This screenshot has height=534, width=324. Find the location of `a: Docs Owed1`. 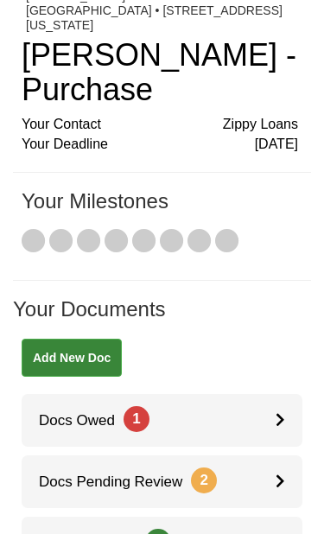

a: Docs Owed1 is located at coordinates (162, 420).